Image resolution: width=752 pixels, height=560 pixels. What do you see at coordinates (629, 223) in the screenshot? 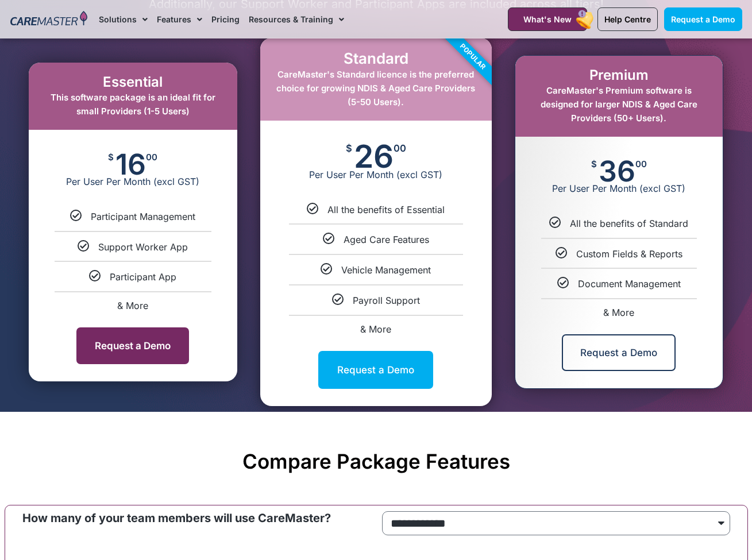
I see `span: All the benefits of Standard` at bounding box center [629, 223].